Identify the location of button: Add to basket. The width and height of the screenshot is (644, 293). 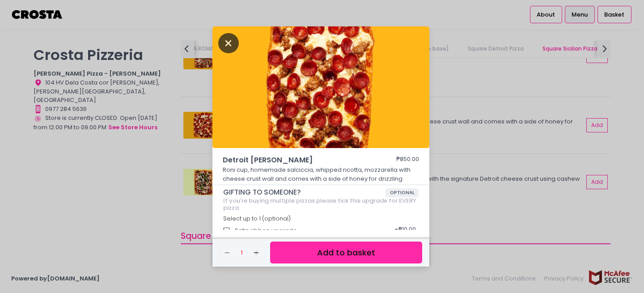
(346, 253).